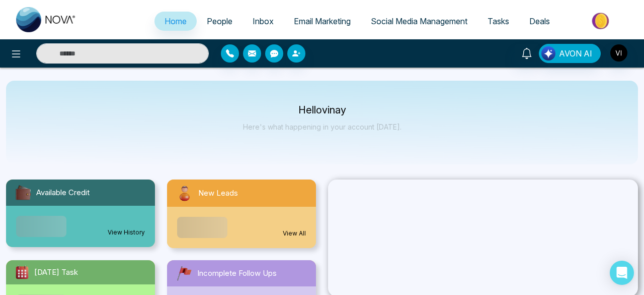 The height and width of the screenshot is (295, 644). Describe the element at coordinates (218, 193) in the screenshot. I see `span: New Leads` at that location.